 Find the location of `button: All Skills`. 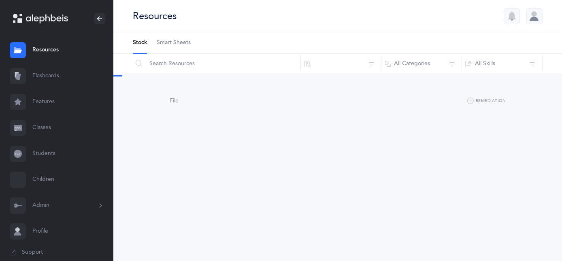

button: All Skills is located at coordinates (502, 64).